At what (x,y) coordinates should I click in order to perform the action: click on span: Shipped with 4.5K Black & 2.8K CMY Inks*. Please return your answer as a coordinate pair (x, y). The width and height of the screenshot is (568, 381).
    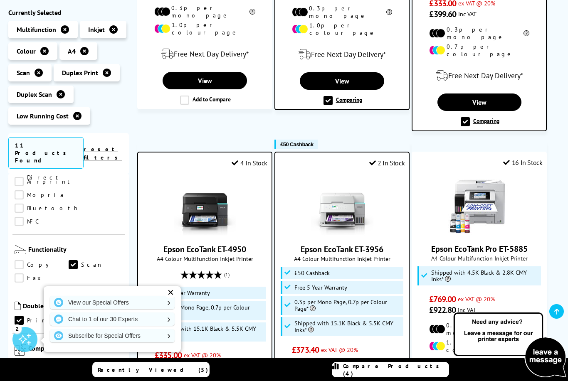
    Looking at the image, I should click on (485, 276).